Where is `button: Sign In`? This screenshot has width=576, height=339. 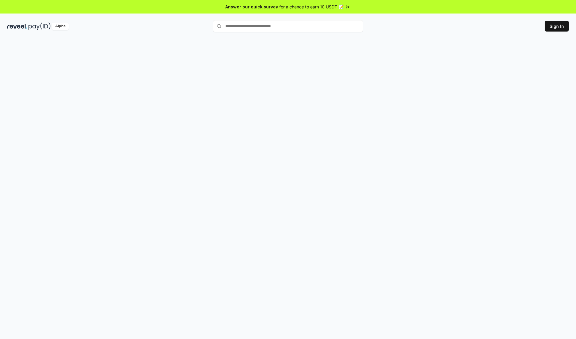
button: Sign In is located at coordinates (557, 26).